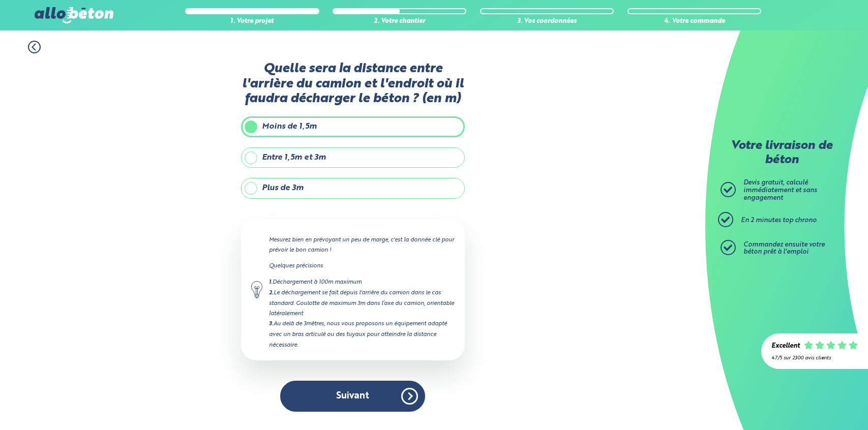 The image size is (868, 430). Describe the element at coordinates (361, 334) in the screenshot. I see `div: Au delà de 3mètres, nous vous proposons un équipement adapté avec un bras articulé ou des tuyaux ...` at that location.